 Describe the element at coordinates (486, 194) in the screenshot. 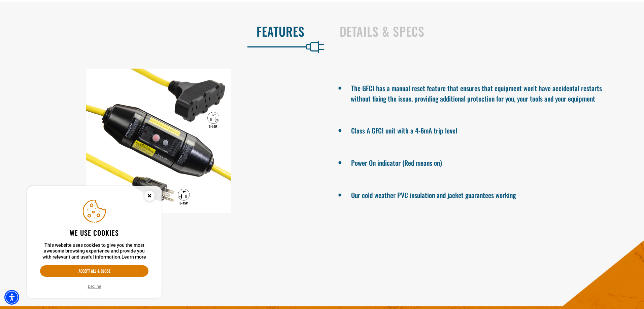

I see `li: Our cold weather PVC insulation and jacket guarantees working` at that location.